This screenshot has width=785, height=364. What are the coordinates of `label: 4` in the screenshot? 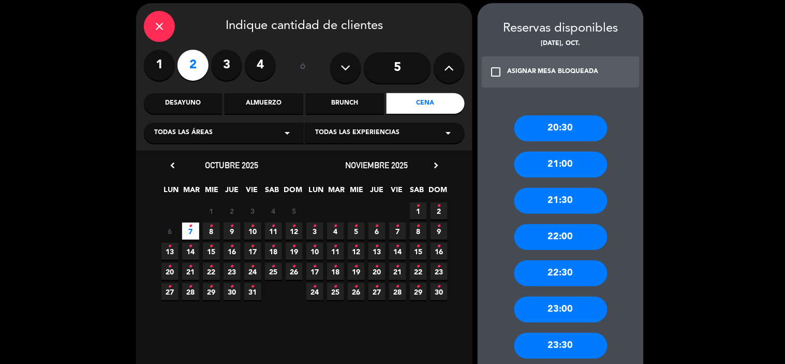 It's located at (260, 65).